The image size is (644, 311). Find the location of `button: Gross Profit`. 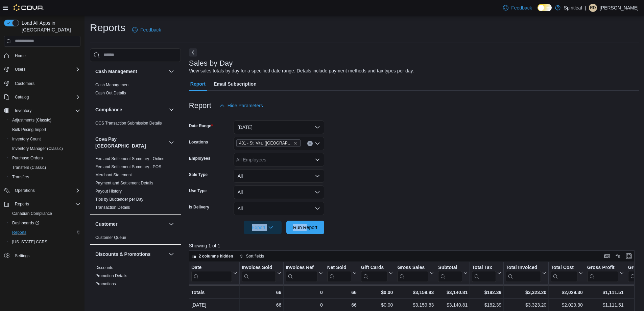

button: Gross Profit is located at coordinates (606, 274).